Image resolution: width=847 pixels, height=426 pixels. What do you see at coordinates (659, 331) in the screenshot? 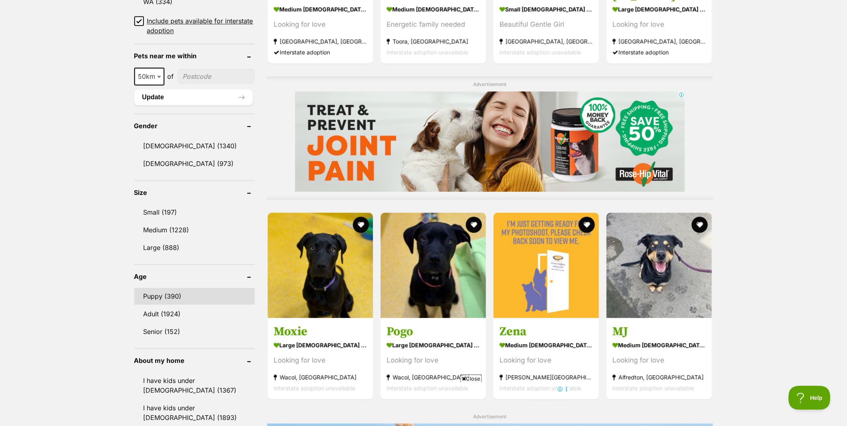
I see `h3: MJ` at bounding box center [659, 331].